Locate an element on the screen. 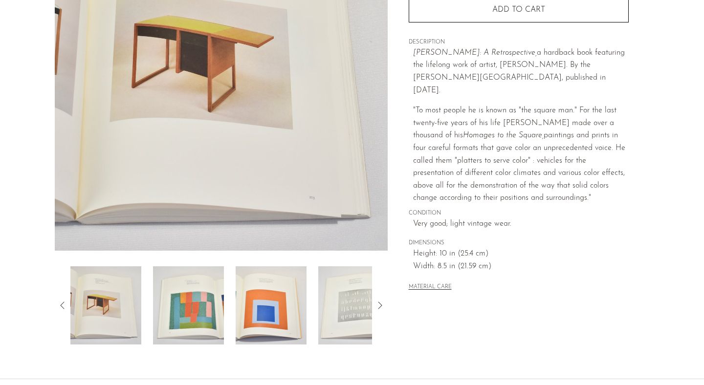 Image resolution: width=704 pixels, height=385 pixels. span: DESCRIPTION is located at coordinates (519, 43).